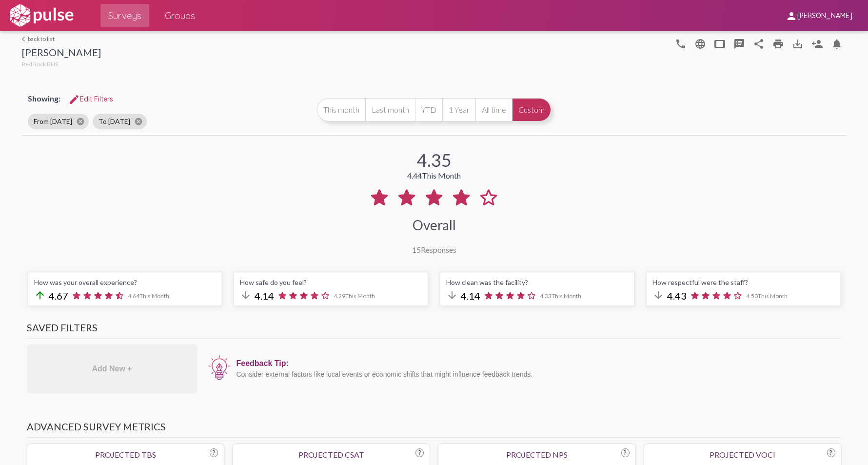  What do you see at coordinates (40, 64) in the screenshot?
I see `span: Red Rock BHS` at bounding box center [40, 64].